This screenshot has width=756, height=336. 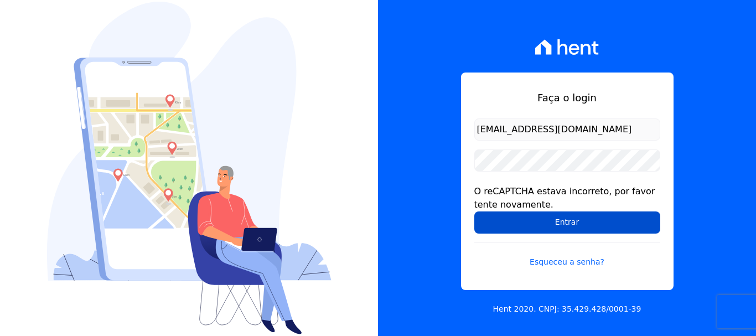 What do you see at coordinates (189, 168) in the screenshot?
I see `img: Login` at bounding box center [189, 168].